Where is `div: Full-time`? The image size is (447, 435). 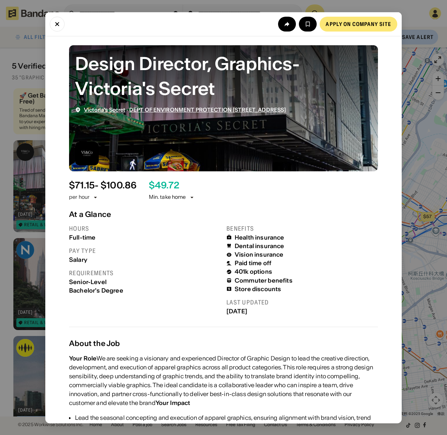 div: Full-time is located at coordinates (145, 237).